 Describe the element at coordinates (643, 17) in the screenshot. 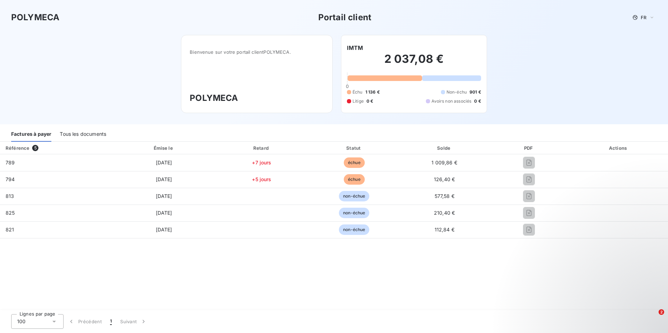

I see `span: FR` at that location.